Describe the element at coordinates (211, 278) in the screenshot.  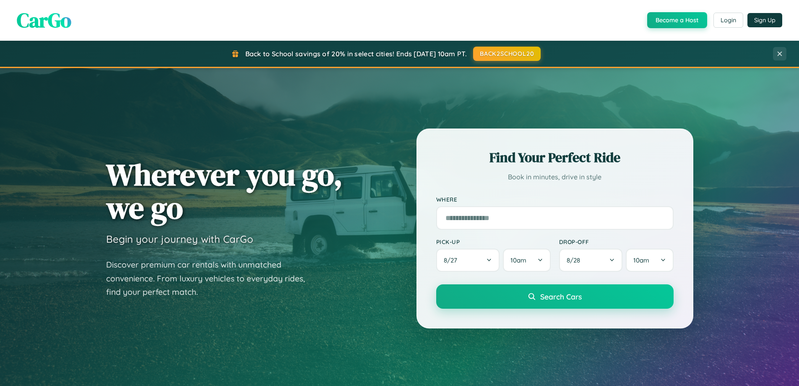
I see `p: Discover premium car rentals with unmatched convenience. From luxury vehicles to everyday rides, ...` at that location.